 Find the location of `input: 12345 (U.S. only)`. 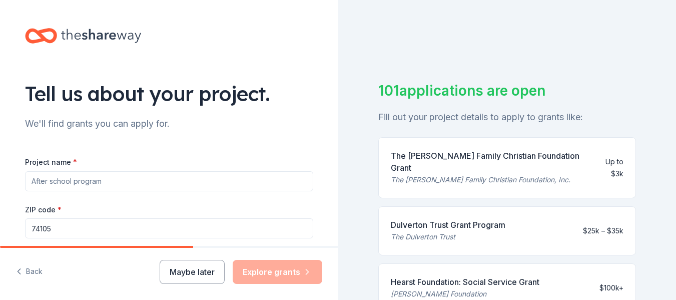

input: 12345 (U.S. only) is located at coordinates (169, 228).